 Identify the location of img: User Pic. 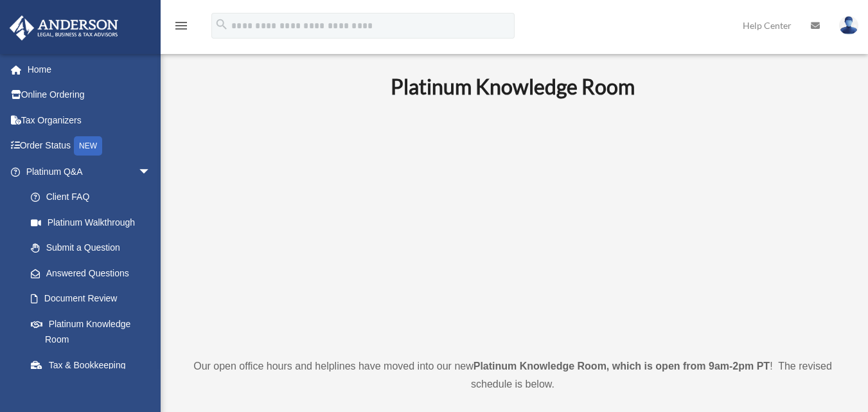
(848, 25).